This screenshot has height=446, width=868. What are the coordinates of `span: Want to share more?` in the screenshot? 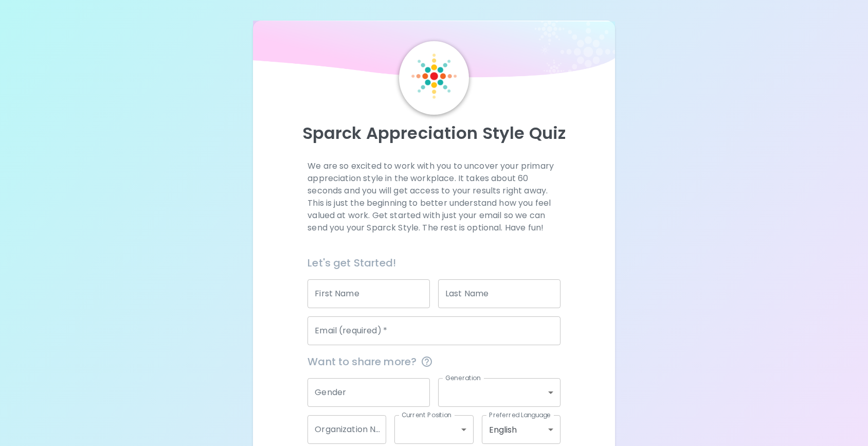 It's located at (434, 362).